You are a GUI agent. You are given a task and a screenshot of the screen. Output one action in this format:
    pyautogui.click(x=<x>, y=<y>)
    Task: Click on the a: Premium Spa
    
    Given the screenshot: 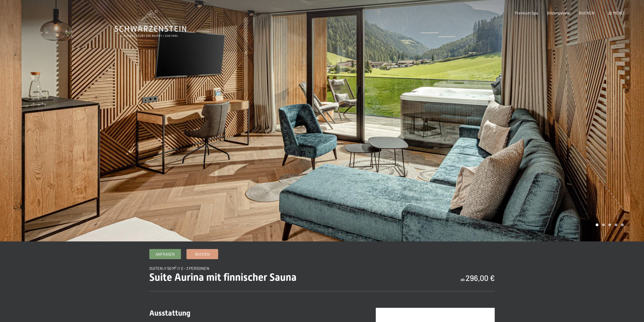 What is the action you would take?
    pyautogui.click(x=526, y=13)
    